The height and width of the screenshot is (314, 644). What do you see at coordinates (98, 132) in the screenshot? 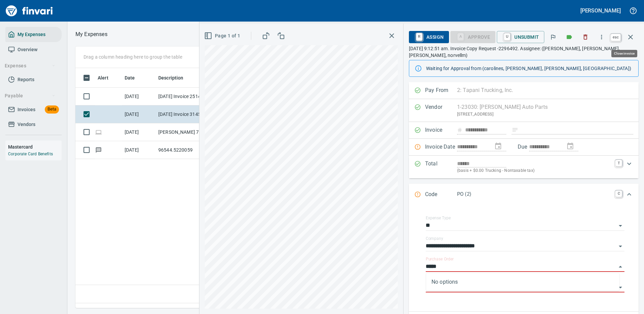
I see `span: Online transaction` at bounding box center [98, 132].